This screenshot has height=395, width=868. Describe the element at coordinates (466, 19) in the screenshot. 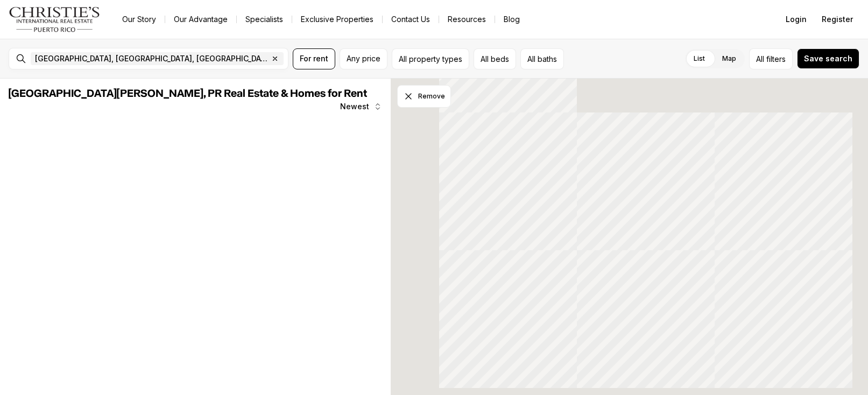

I see `a: Resources` at that location.